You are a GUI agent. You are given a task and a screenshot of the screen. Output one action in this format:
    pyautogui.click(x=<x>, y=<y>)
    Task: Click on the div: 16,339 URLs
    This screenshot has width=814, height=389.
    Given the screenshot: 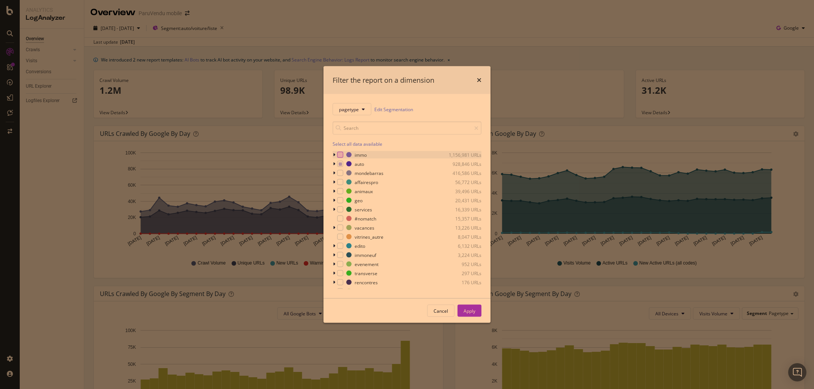 What is the action you would take?
    pyautogui.click(x=463, y=209)
    